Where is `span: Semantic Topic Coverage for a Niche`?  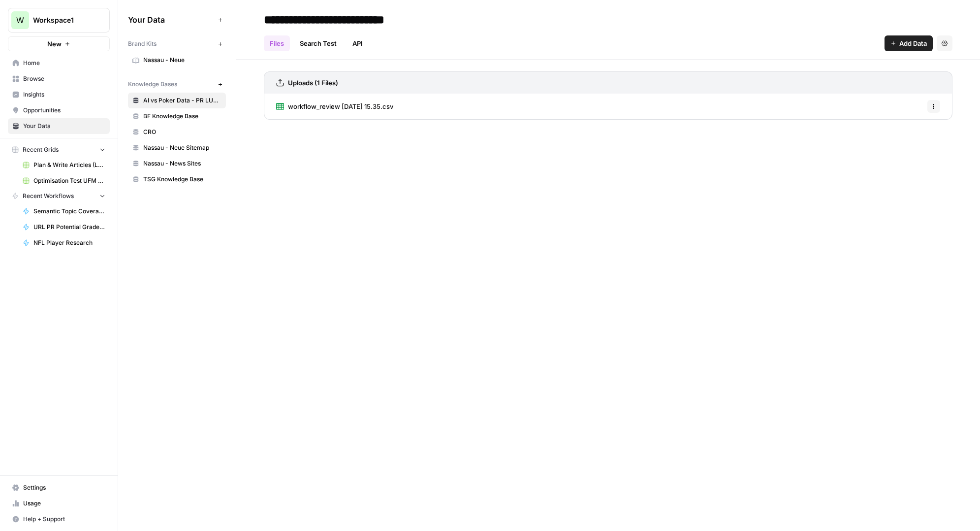
span: Semantic Topic Coverage for a Niche is located at coordinates (69, 211).